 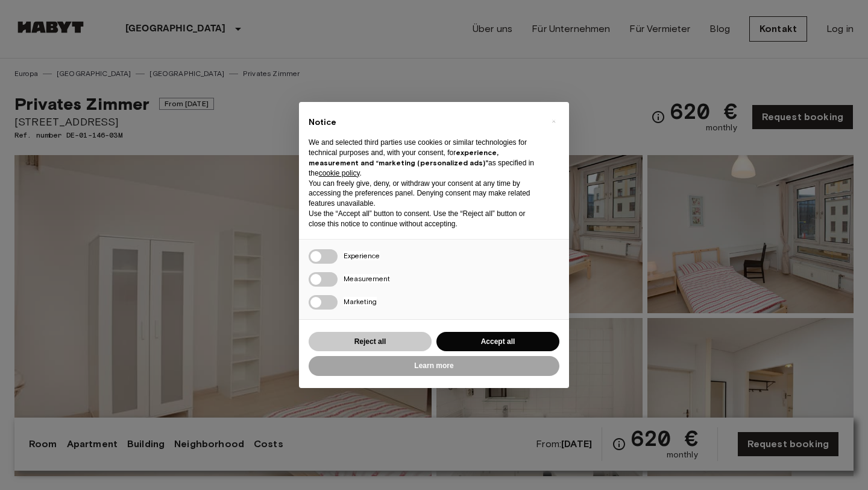 What do you see at coordinates (553, 121) in the screenshot?
I see `button: Close this notice` at bounding box center [553, 121].